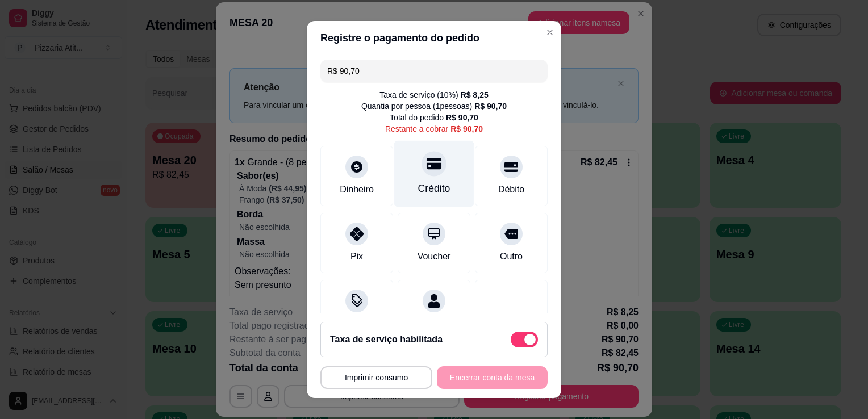 Image resolution: width=868 pixels, height=419 pixels. What do you see at coordinates (357, 257) in the screenshot?
I see `div: Pix` at bounding box center [357, 257].